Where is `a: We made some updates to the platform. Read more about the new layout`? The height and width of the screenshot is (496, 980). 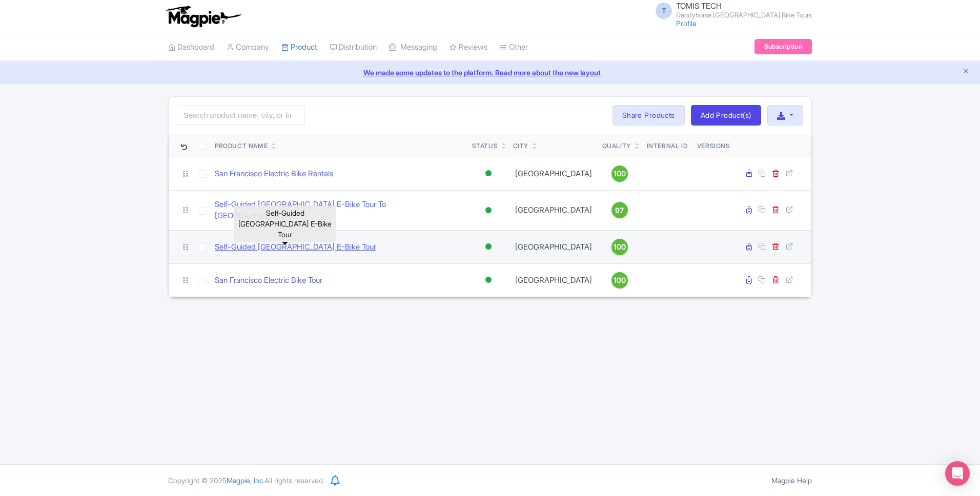
a: We made some updates to the platform. Read more about the new layout is located at coordinates (490, 72).